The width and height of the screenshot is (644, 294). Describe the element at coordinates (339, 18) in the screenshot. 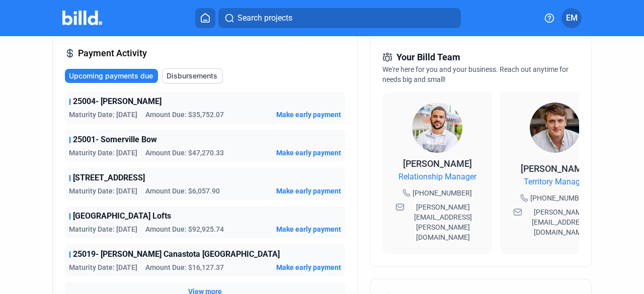

I see `button: Search projects` at that location.